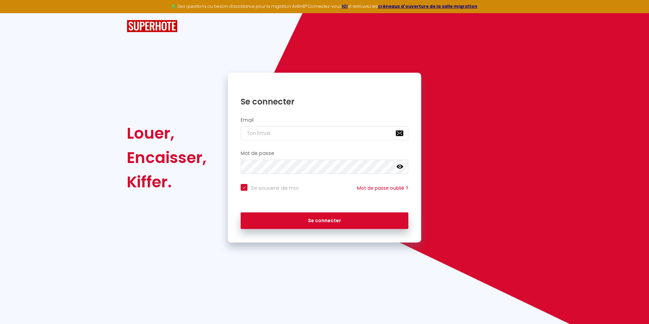 The width and height of the screenshot is (649, 324). I want to click on strong: ICI, so click(345, 6).